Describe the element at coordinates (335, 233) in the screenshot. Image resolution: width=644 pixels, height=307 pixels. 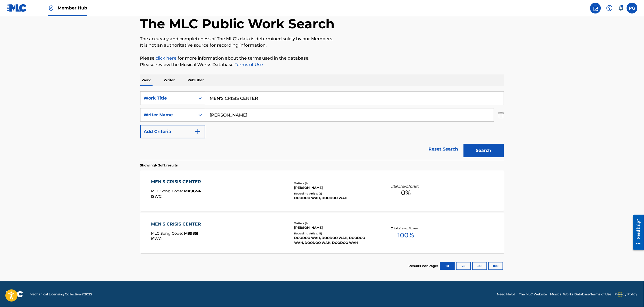
I see `div: Recording Artists ( 6 )` at that location.